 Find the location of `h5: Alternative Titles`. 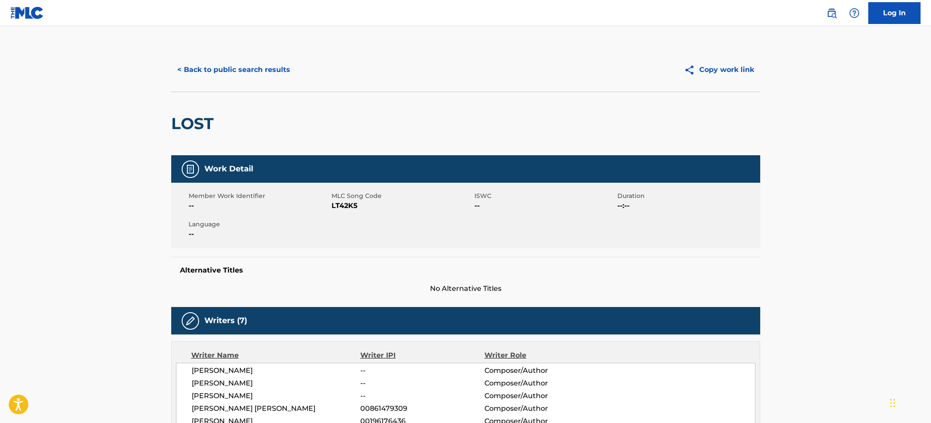

h5: Alternative Titles is located at coordinates (466, 270).